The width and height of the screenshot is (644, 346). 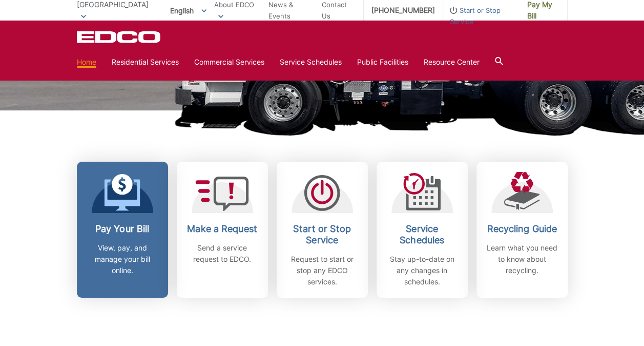 I want to click on a: EDCD logo. Return to the homepage., so click(x=119, y=37).